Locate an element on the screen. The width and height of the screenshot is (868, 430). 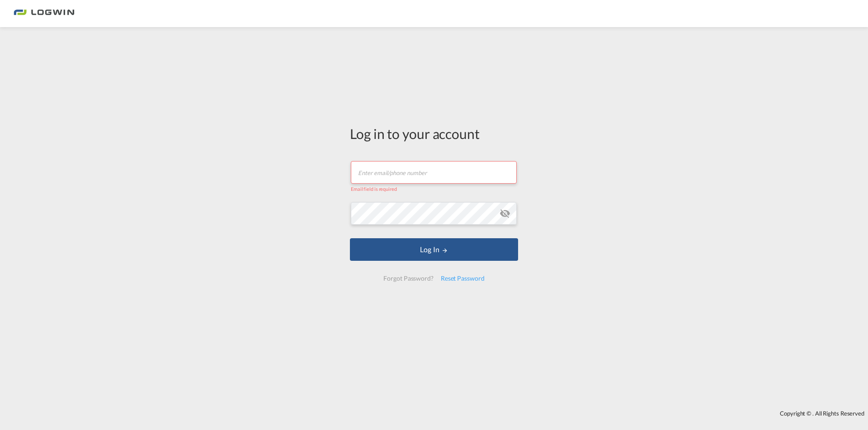
div: Forgot Password? is located at coordinates (408, 279).